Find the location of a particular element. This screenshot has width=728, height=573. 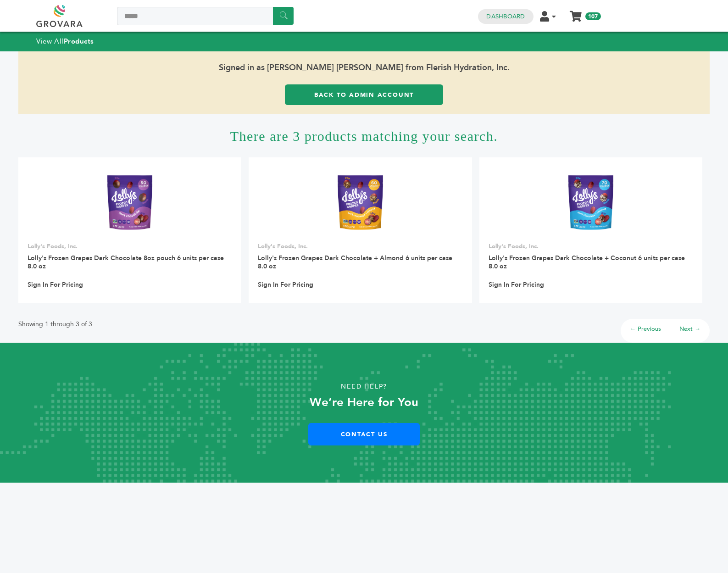

a: My Cart is located at coordinates (576, 12).